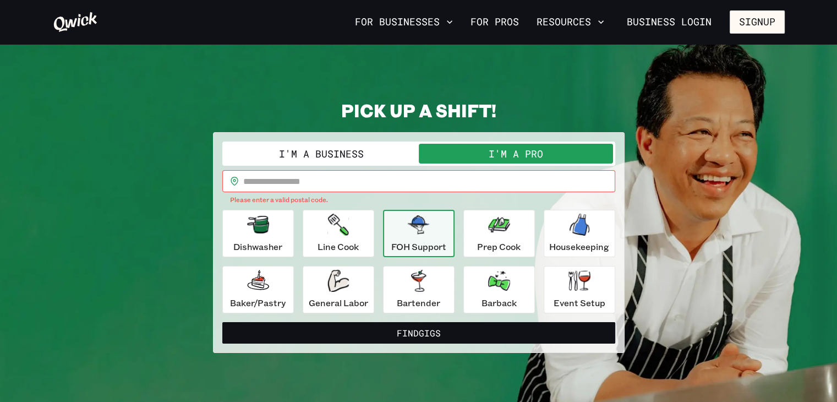 The width and height of the screenshot is (837, 402). Describe the element at coordinates (580, 303) in the screenshot. I see `p: Event Setup` at that location.